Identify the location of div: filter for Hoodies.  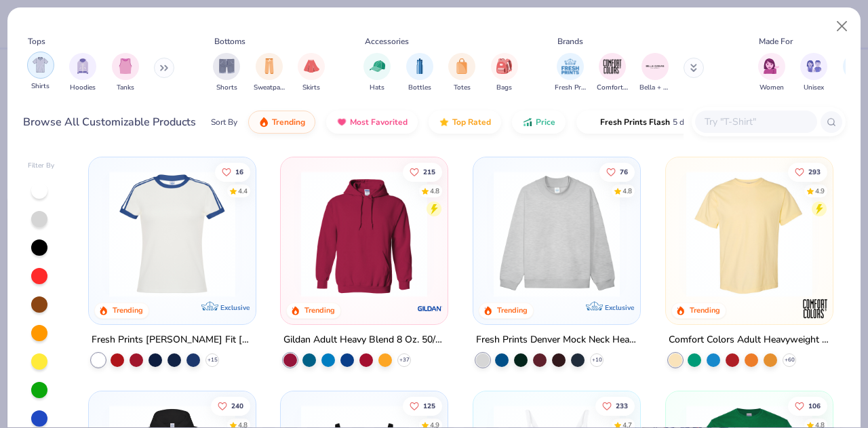
(83, 73).